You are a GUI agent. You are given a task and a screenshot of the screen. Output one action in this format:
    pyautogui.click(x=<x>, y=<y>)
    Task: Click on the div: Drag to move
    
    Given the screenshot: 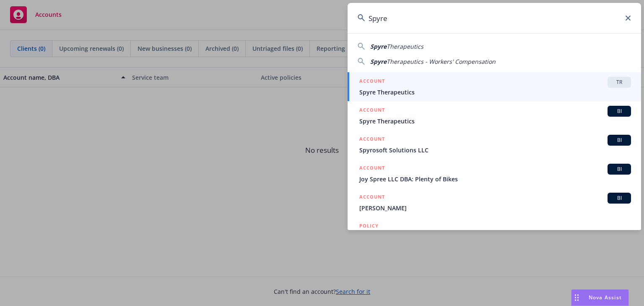 What is the action you would take?
    pyautogui.click(x=576, y=298)
    